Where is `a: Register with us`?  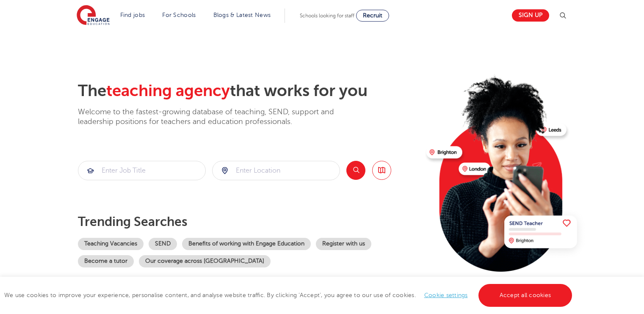
a: Register with us is located at coordinates (343, 243).